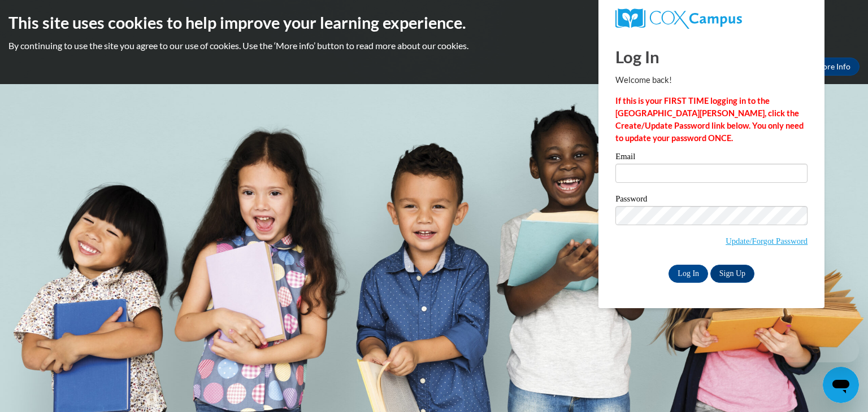 The height and width of the screenshot is (412, 868). I want to click on a: Update/Forgot Password, so click(766, 241).